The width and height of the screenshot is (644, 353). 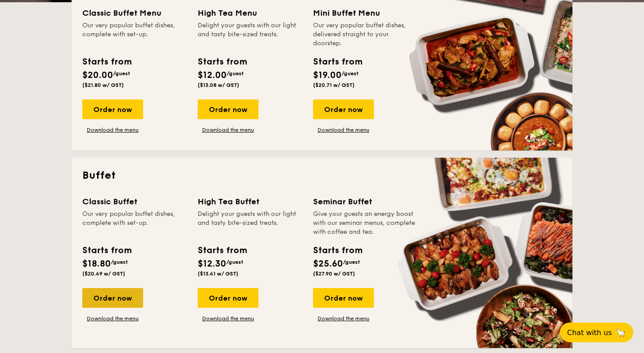 What do you see at coordinates (334, 85) in the screenshot?
I see `span: ($20.71 w/ GST)` at bounding box center [334, 85].